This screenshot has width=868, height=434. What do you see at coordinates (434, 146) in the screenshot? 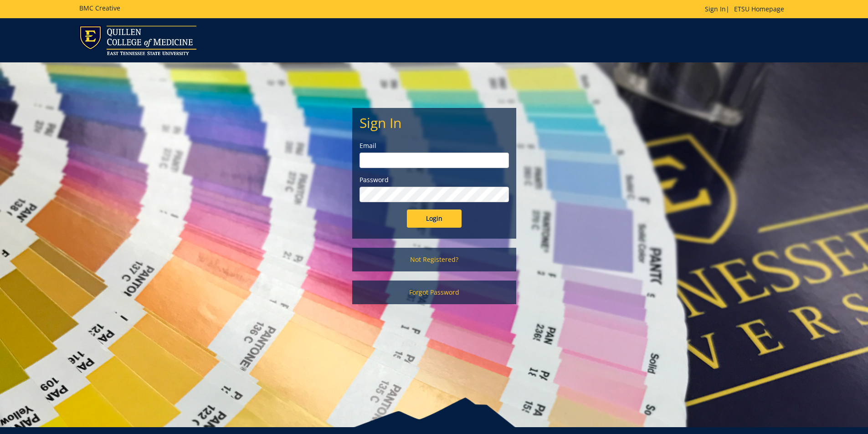
I see `label: Email` at bounding box center [434, 146].